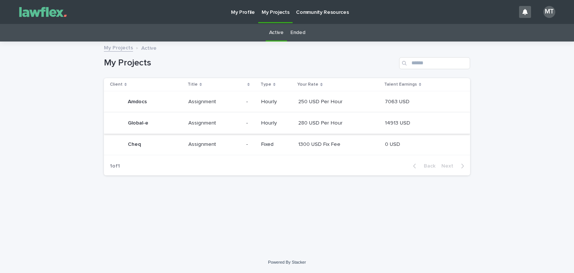  I want to click on tr: AmdocsAmdocs AssignmentAssignment -- Hourly250 USD Per Hour250 USD Per Hour 7063 USD7063 USD, so click(287, 102).